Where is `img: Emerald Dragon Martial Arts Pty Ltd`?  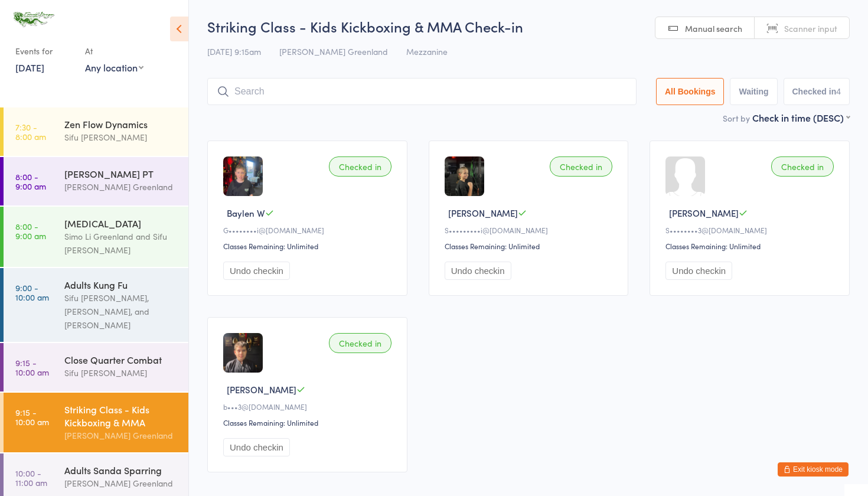 img: Emerald Dragon Martial Arts Pty Ltd is located at coordinates (34, 18).